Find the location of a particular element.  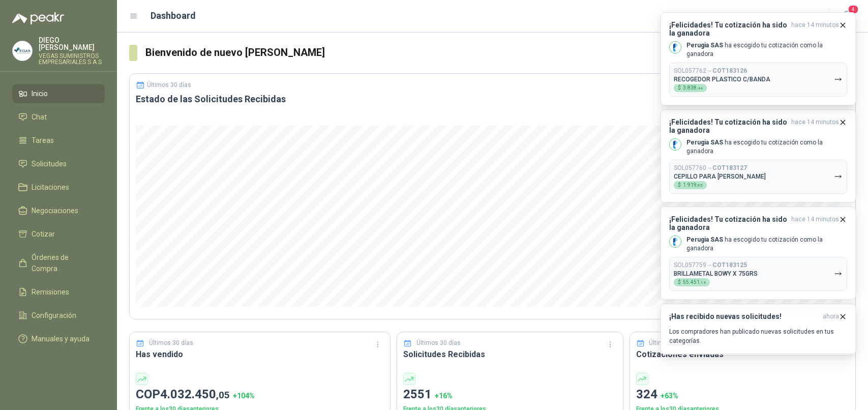

h3: Estado de las Solicitudes Recibidas is located at coordinates (492, 99).